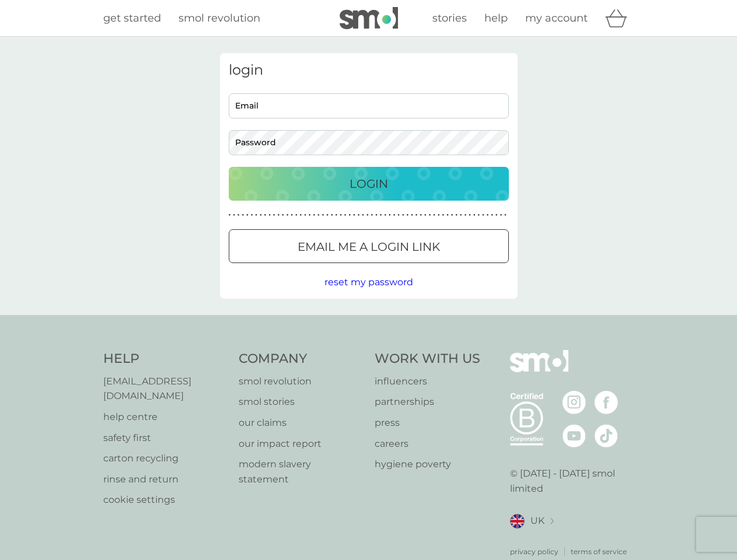  I want to click on span: help, so click(496, 18).